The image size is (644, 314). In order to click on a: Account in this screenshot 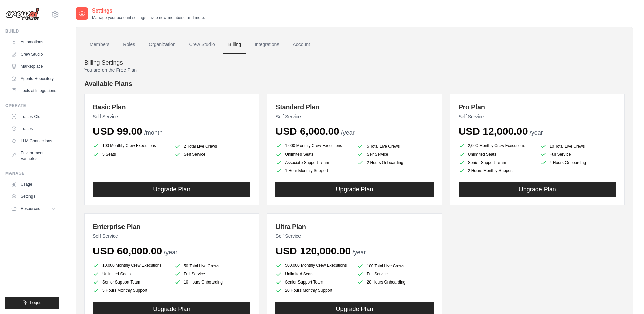, I will do `click(302, 45)`.